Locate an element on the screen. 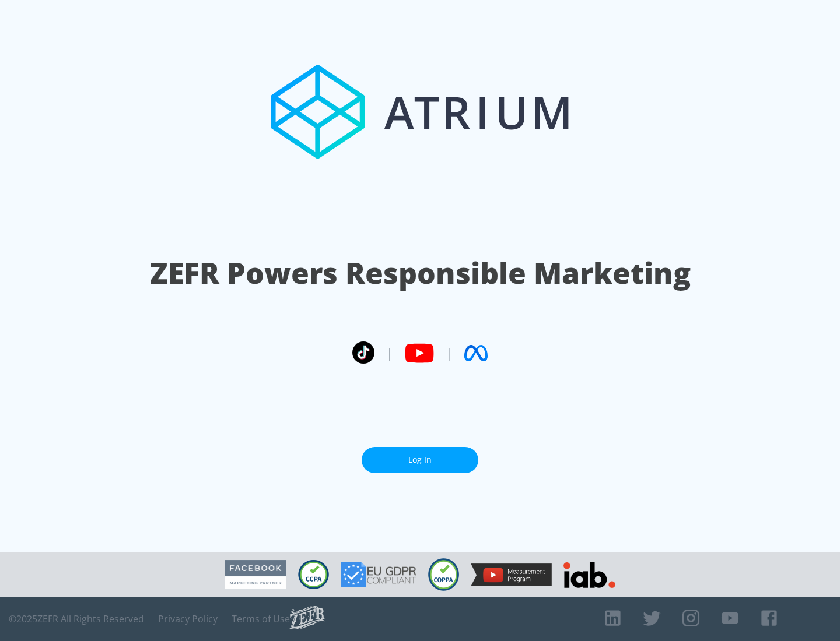 This screenshot has height=641, width=840. span: © 2025 ZEFR All Rights Reserved is located at coordinates (76, 619).